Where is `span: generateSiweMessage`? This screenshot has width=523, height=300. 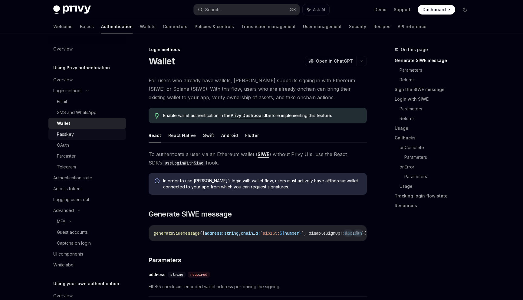 span: generateSiweMessage is located at coordinates (177, 233).